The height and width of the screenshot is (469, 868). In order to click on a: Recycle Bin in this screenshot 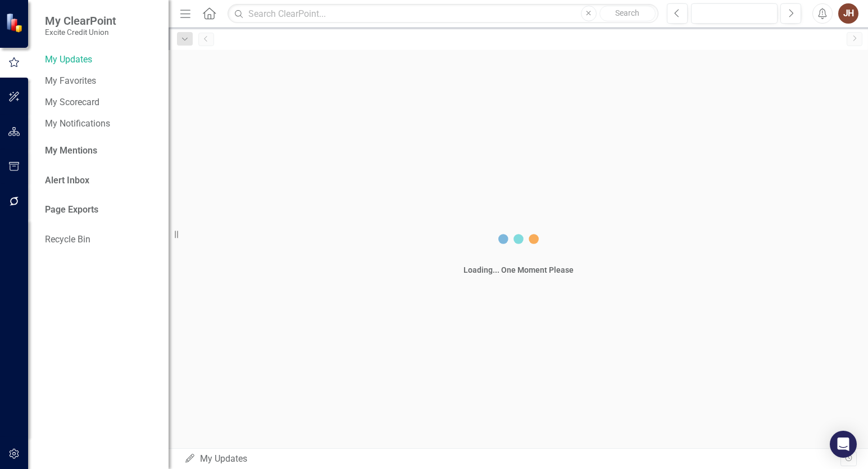, I will do `click(101, 240)`.